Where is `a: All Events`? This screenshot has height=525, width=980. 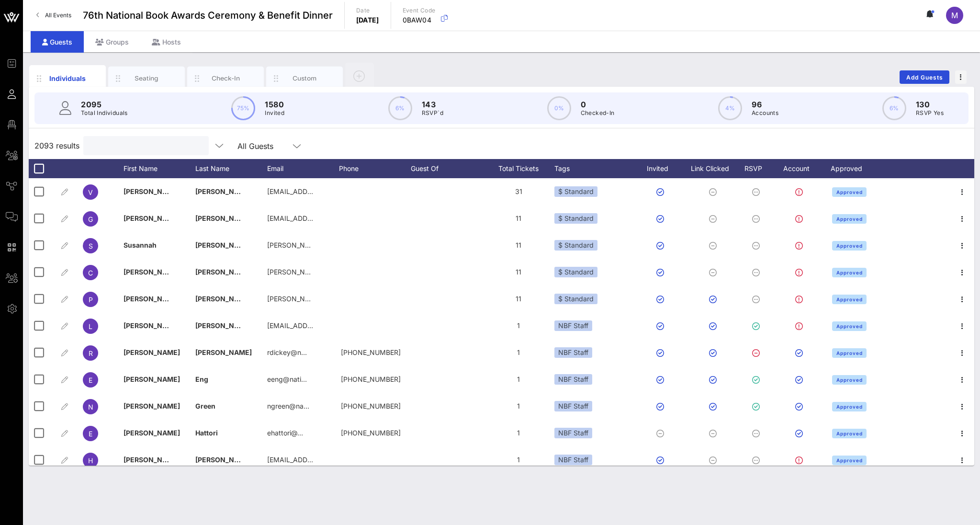
a: All Events is located at coordinates (53, 15).